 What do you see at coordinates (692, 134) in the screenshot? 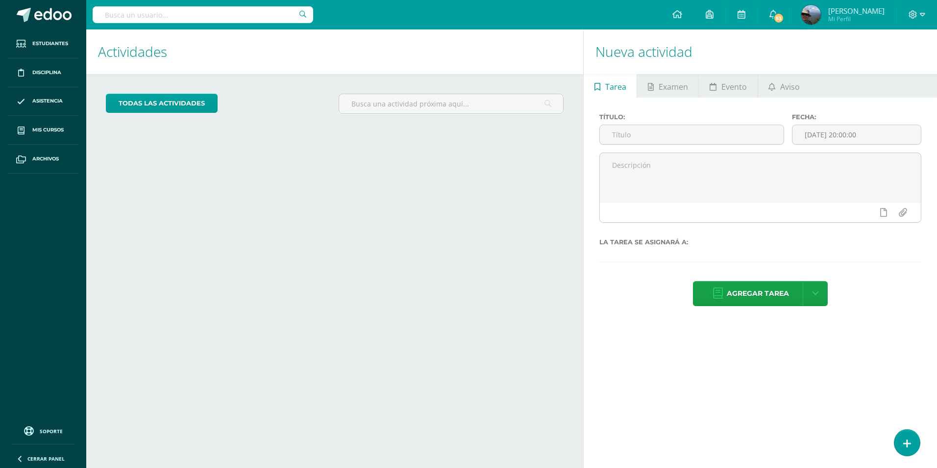
I see `input: Título` at bounding box center [692, 134].